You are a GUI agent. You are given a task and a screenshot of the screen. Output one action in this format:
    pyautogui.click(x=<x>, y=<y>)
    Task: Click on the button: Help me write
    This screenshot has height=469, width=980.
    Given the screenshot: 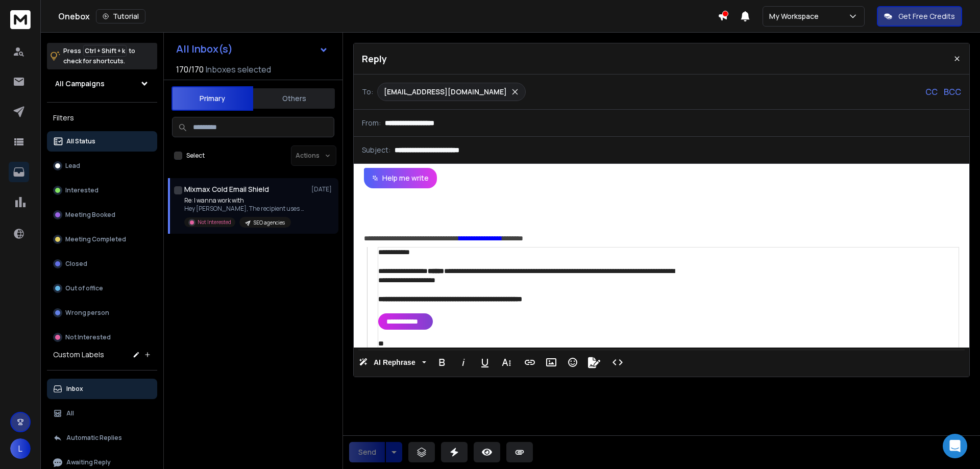 What is the action you would take?
    pyautogui.click(x=400, y=178)
    